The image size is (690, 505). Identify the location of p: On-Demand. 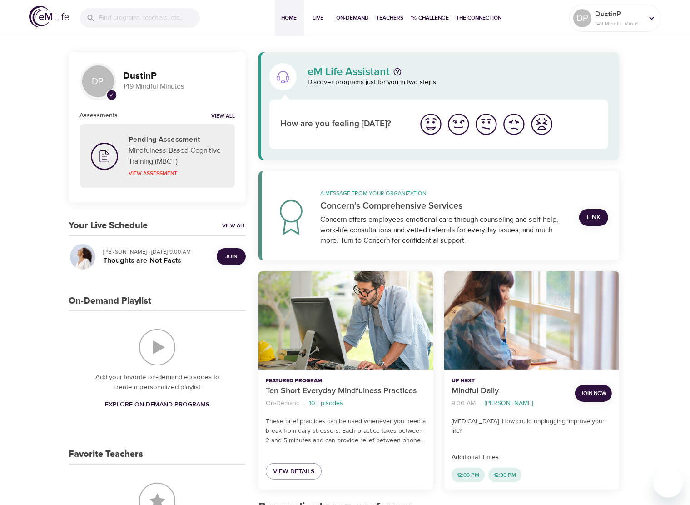
(283, 403).